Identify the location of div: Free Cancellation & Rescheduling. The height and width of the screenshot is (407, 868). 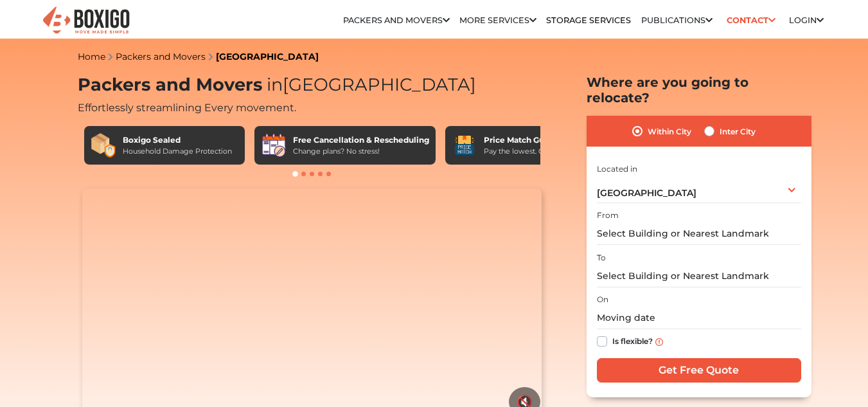
(361, 140).